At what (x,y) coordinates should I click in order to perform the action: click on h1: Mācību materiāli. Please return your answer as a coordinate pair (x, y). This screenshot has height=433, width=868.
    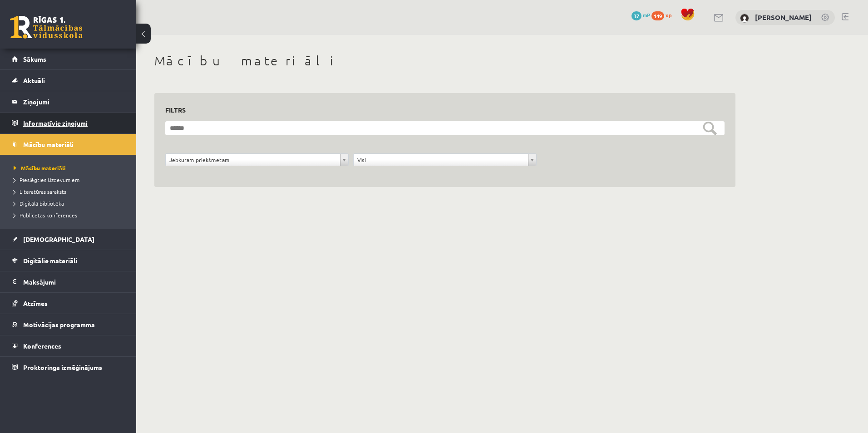
    Looking at the image, I should click on (445, 61).